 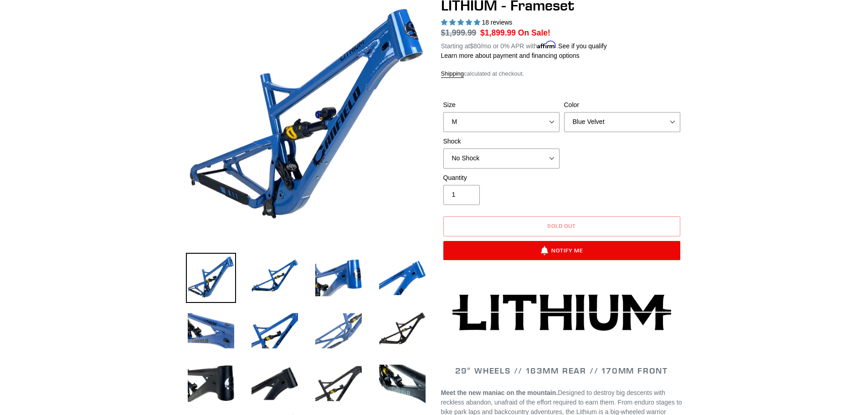 I want to click on span: Affirm, so click(x=546, y=44).